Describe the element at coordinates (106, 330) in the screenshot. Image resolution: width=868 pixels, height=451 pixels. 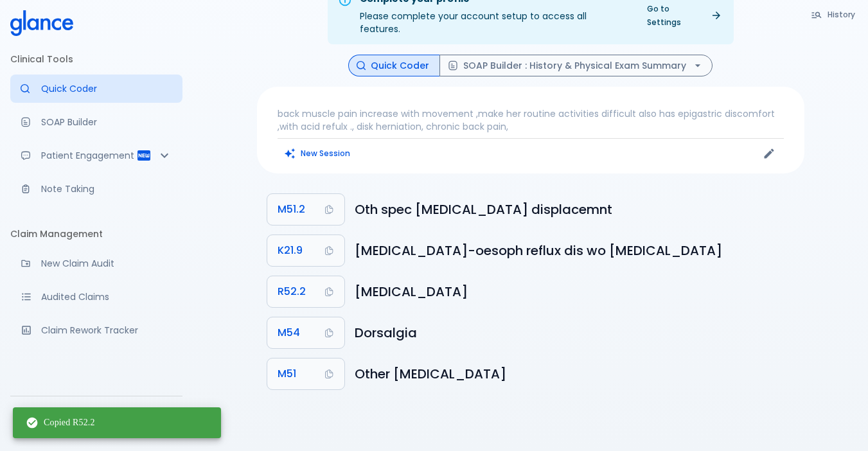
I see `p: Claim Rework Tracker` at that location.